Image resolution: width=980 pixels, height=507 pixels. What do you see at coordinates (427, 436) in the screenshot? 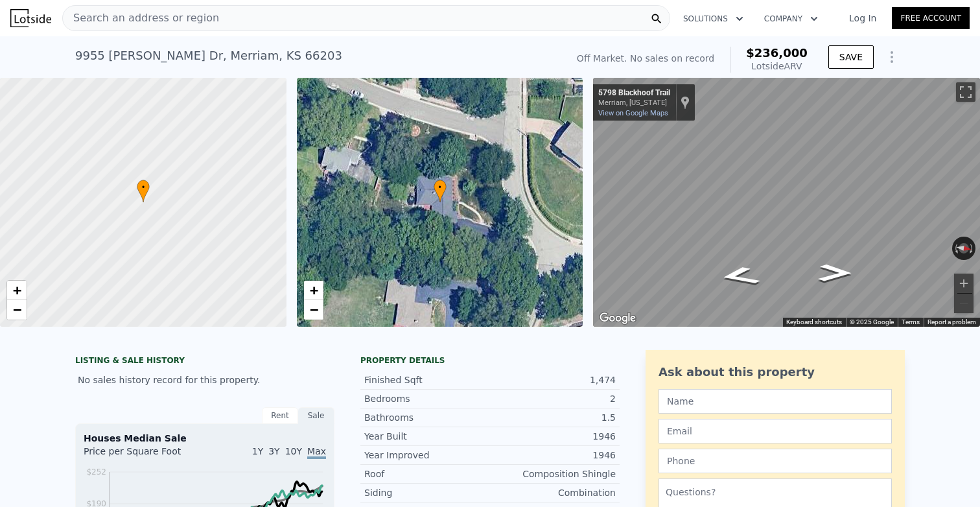
I see `div: Year Built` at bounding box center [427, 436].